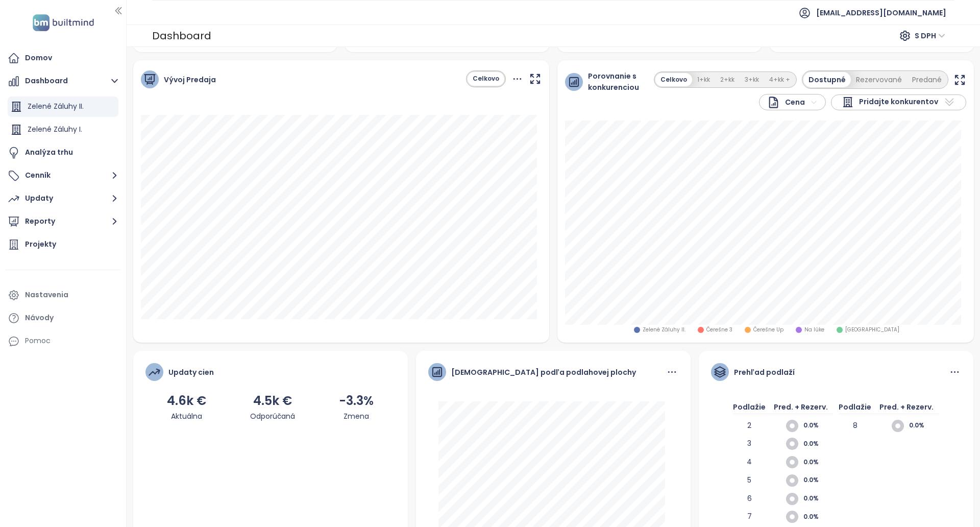  Describe the element at coordinates (62, 221) in the screenshot. I see `button: Reporty` at that location.